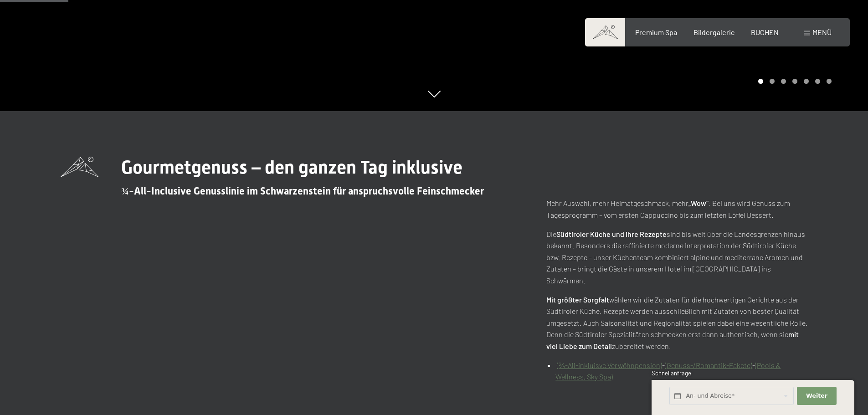  What do you see at coordinates (699, 202) in the screenshot?
I see `strong: „Wow“` at bounding box center [699, 202].